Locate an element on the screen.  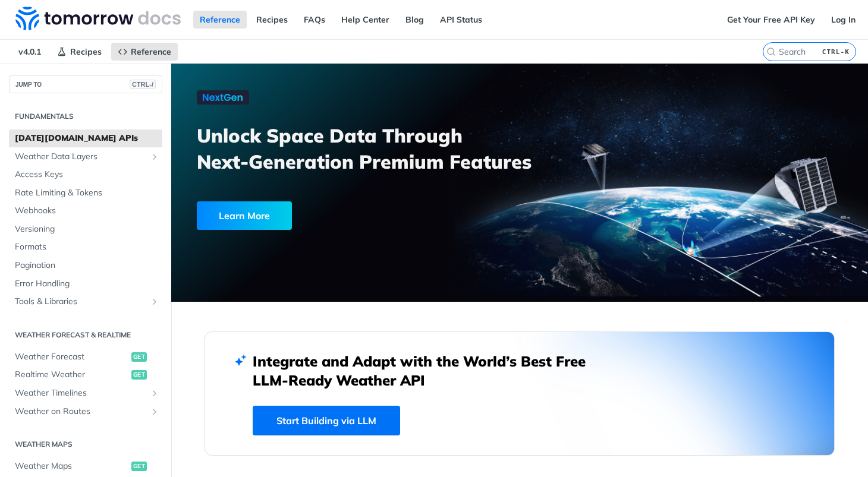
a: Learn More is located at coordinates (331, 216).